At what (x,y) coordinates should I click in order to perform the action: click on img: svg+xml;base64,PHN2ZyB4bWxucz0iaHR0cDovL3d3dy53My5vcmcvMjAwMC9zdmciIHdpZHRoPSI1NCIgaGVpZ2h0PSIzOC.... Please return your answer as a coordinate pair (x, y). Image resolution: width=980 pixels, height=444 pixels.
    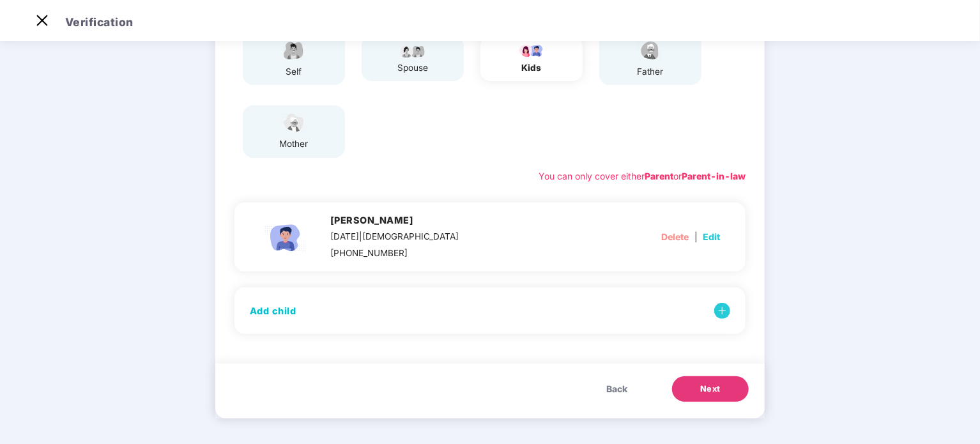
    Looking at the image, I should click on (294, 122).